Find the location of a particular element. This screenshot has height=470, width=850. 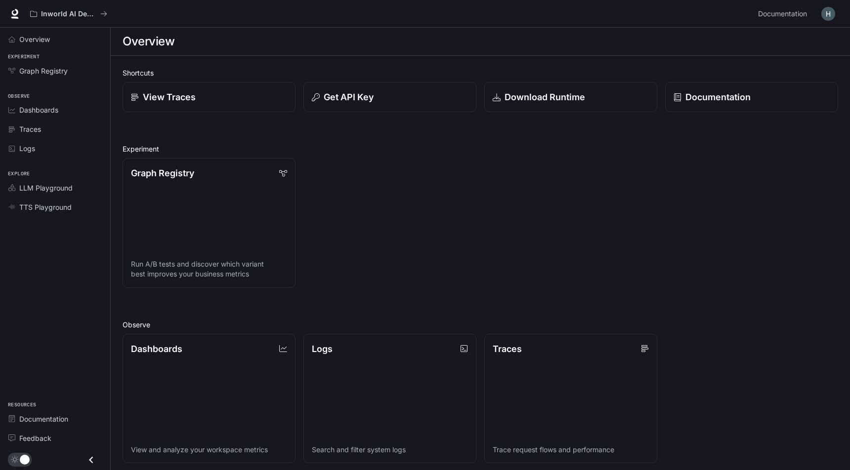

p: Graph Registry is located at coordinates (163, 173).